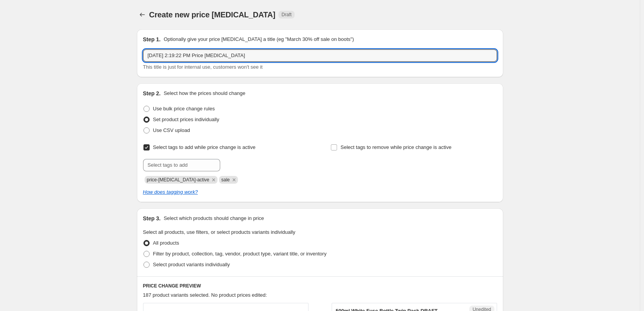 The height and width of the screenshot is (311, 644). Describe the element at coordinates (152, 219) in the screenshot. I see `h2: Step 3.` at that location.